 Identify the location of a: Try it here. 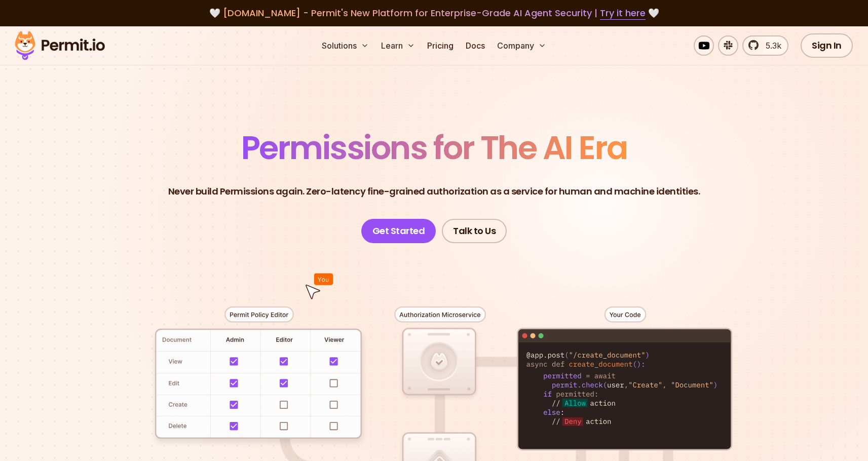
(623, 13).